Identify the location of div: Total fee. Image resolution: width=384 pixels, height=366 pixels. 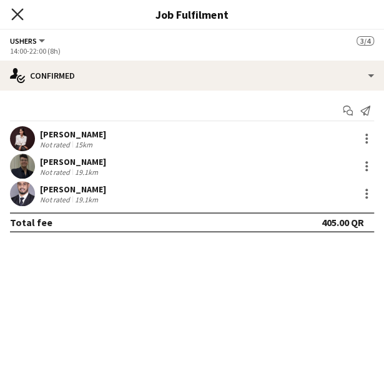
(31, 223).